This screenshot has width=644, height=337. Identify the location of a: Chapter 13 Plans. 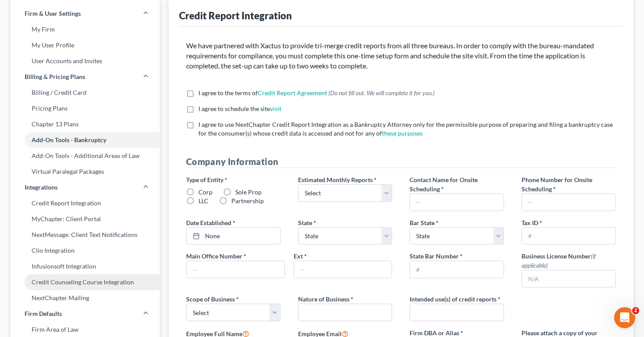
(85, 124).